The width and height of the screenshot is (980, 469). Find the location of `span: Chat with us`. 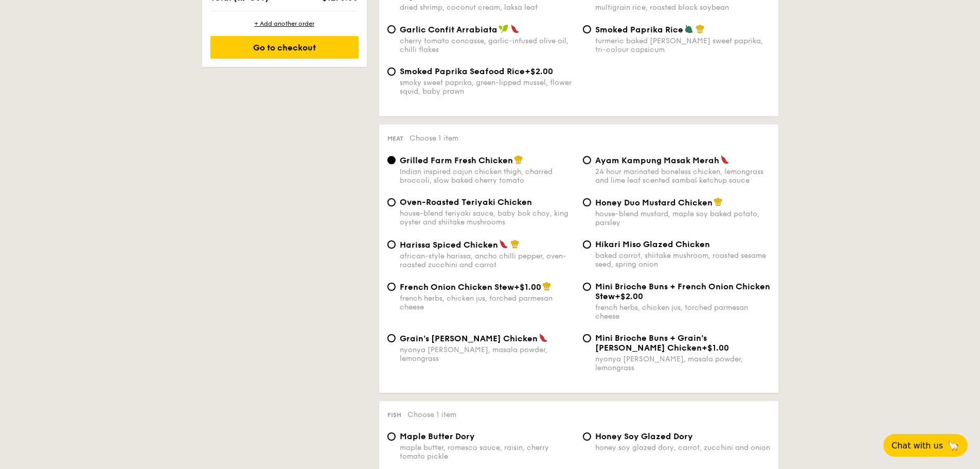

span: Chat with us is located at coordinates (917, 445).